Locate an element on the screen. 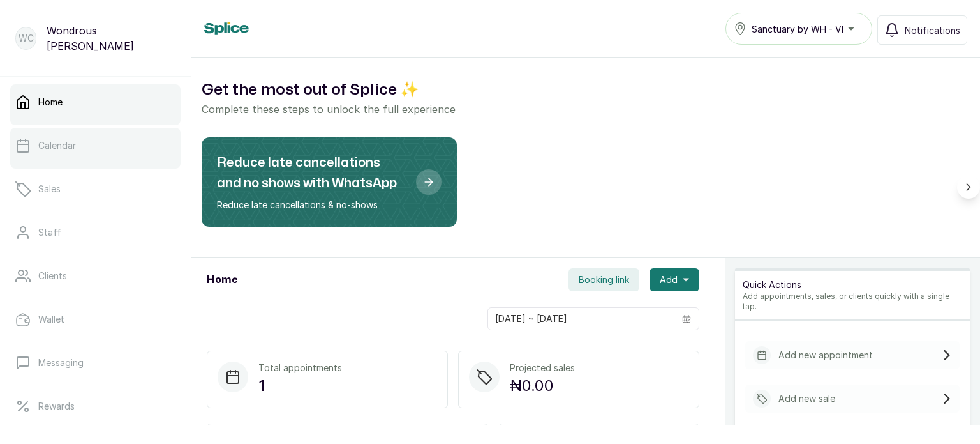 The width and height of the screenshot is (980, 444). span: Sanctuary by WH - VI is located at coordinates (797, 29).